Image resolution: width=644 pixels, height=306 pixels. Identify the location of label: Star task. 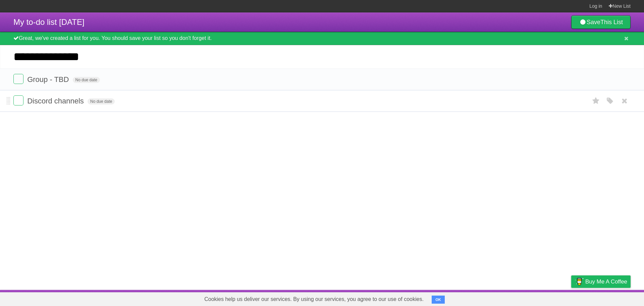
(596, 101).